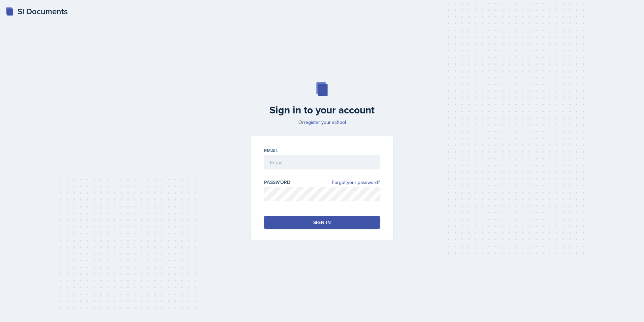 The width and height of the screenshot is (644, 322). Describe the element at coordinates (322, 163) in the screenshot. I see `input: Email` at that location.